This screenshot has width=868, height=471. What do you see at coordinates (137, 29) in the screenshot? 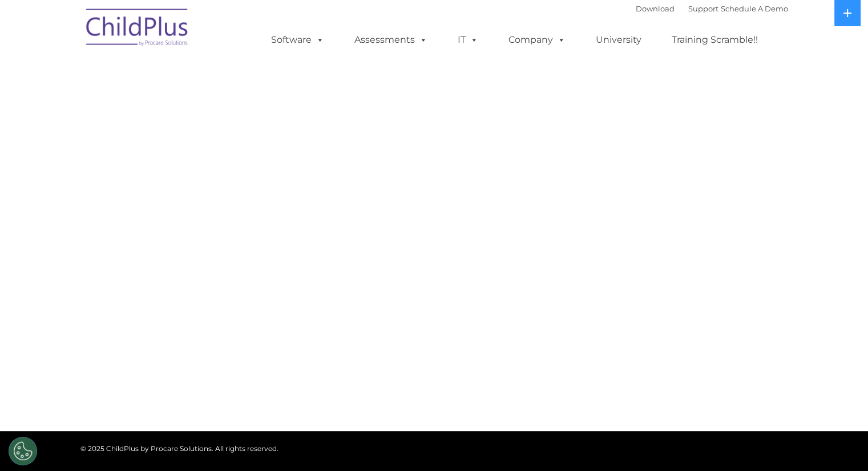
I see `img: ChildPlus by Procare Solutions` at bounding box center [137, 29].